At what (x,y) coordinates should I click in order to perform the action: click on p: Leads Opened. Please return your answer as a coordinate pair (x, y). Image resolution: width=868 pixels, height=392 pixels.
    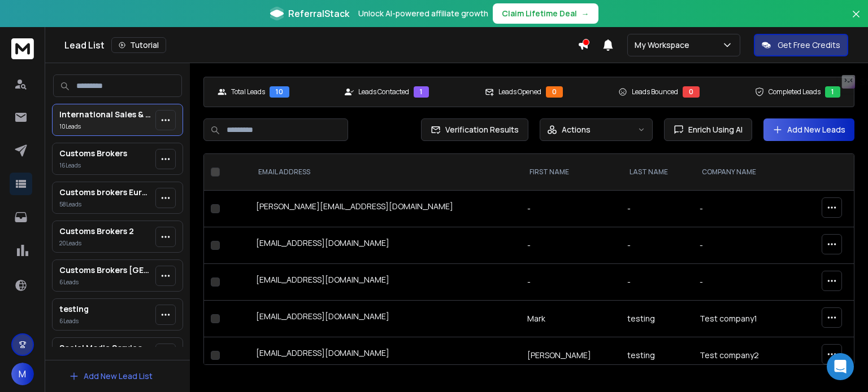
    Looking at the image, I should click on (520, 92).